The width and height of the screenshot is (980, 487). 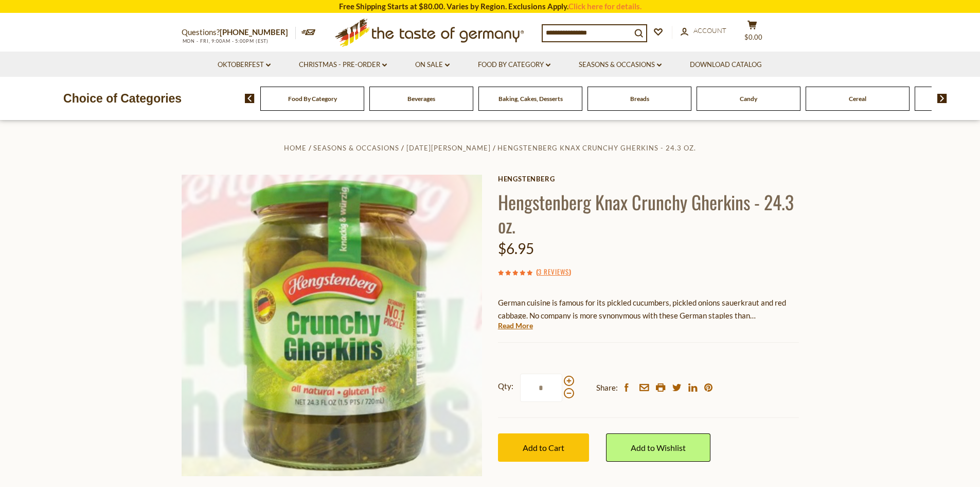 I want to click on a: 3 Reviews, so click(x=553, y=272).